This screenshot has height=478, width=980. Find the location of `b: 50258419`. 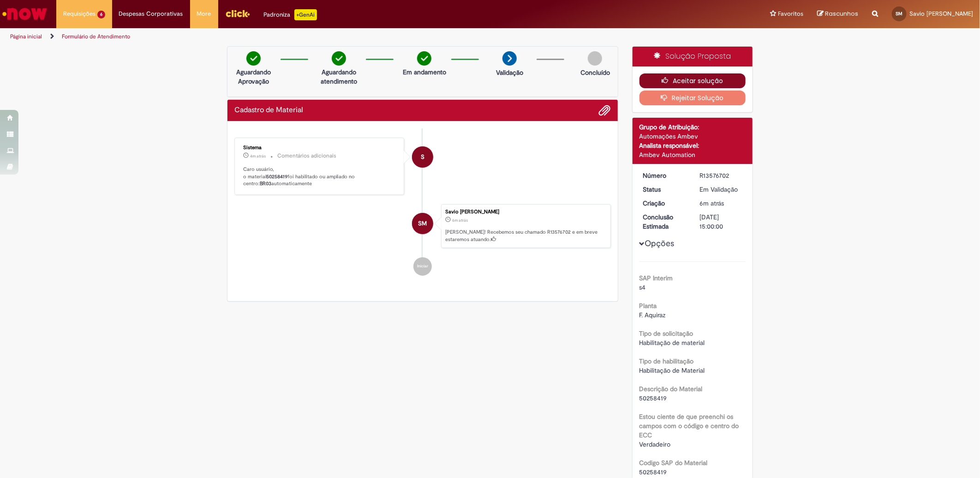

b: 50258419 is located at coordinates (277, 176).